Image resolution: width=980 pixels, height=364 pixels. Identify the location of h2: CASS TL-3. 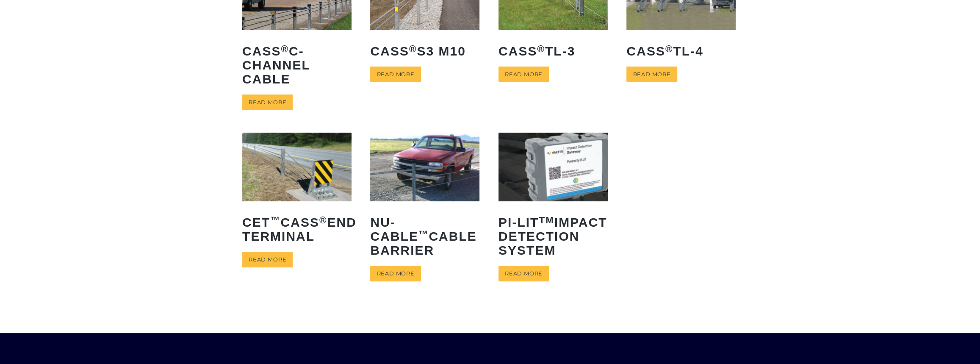
(553, 51).